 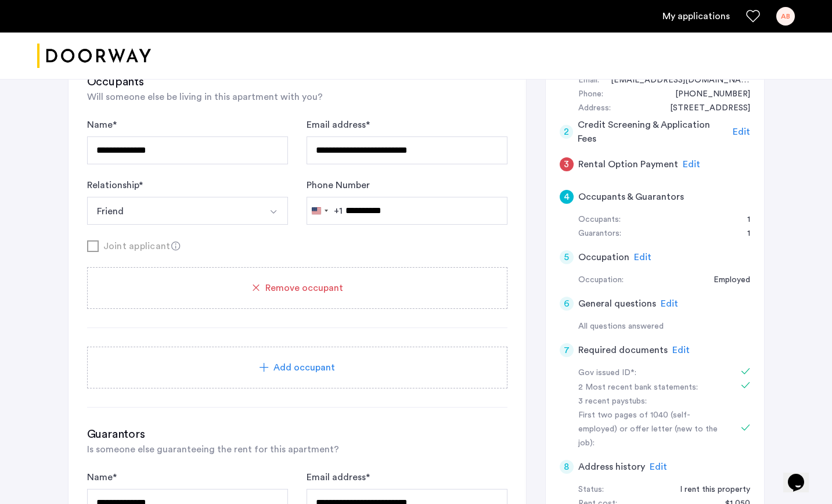 I want to click on div: +19452723045, so click(x=707, y=95).